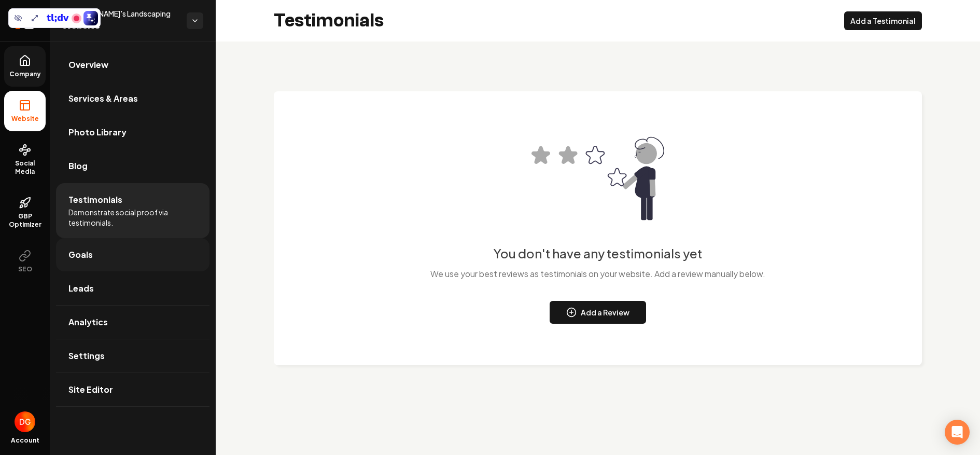  I want to click on span: GBP Optimizer, so click(25, 221).